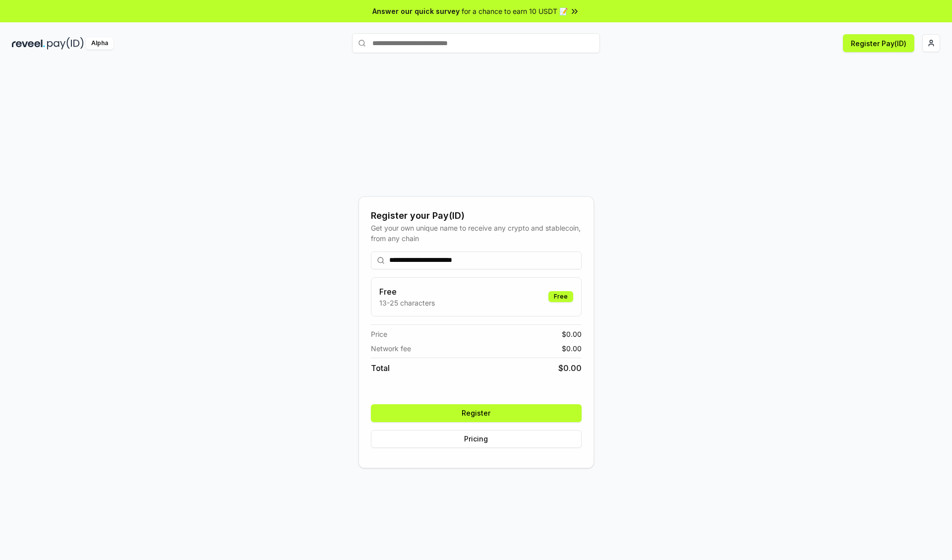  I want to click on div: Alpha, so click(99, 43).